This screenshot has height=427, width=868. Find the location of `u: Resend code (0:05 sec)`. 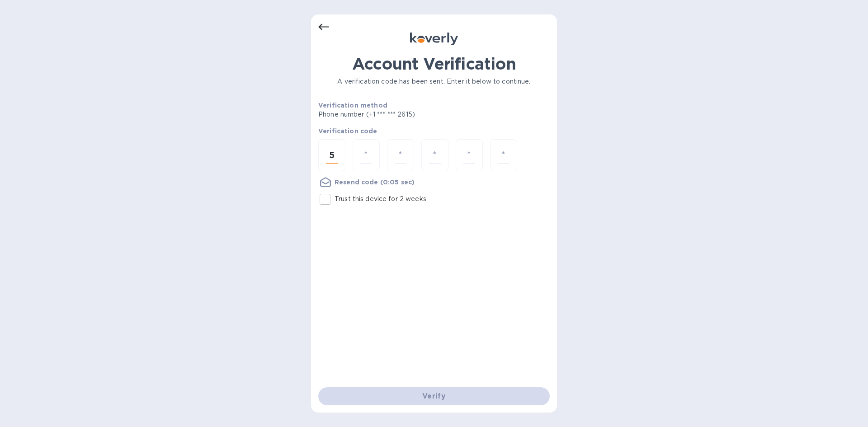

u: Resend code (0:05 sec) is located at coordinates (374, 182).